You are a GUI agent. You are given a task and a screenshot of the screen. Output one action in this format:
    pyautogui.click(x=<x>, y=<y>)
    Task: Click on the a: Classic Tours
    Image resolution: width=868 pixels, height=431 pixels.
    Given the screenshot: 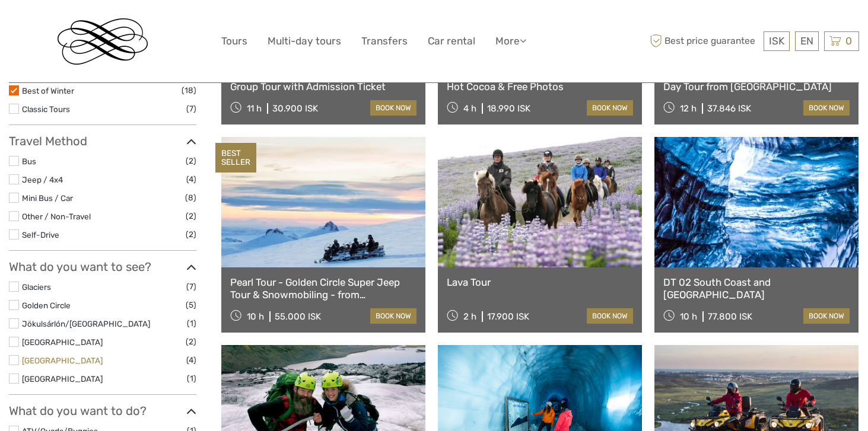 What is the action you would take?
    pyautogui.click(x=46, y=109)
    